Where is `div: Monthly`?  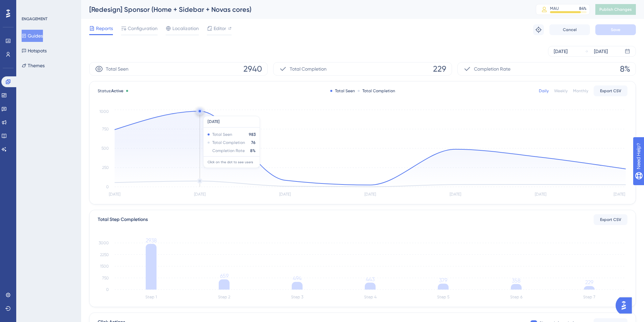
div: Monthly is located at coordinates (580, 91).